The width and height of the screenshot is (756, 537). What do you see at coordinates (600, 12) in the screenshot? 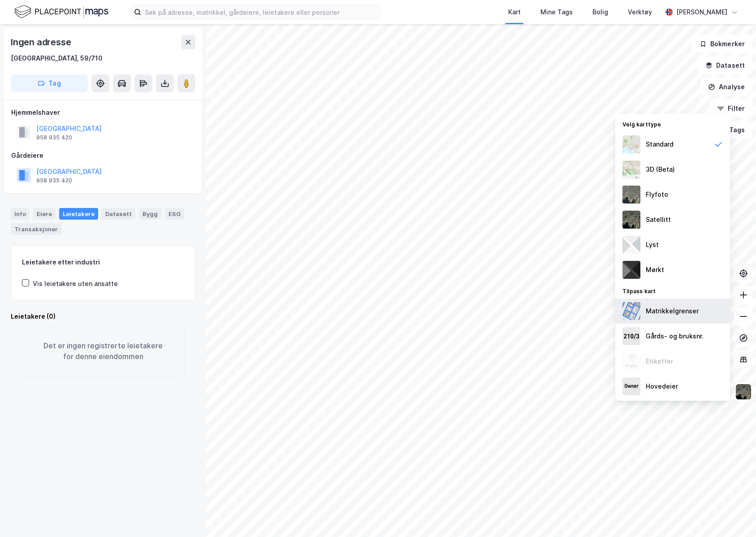
I see `div: Bolig` at bounding box center [600, 12].